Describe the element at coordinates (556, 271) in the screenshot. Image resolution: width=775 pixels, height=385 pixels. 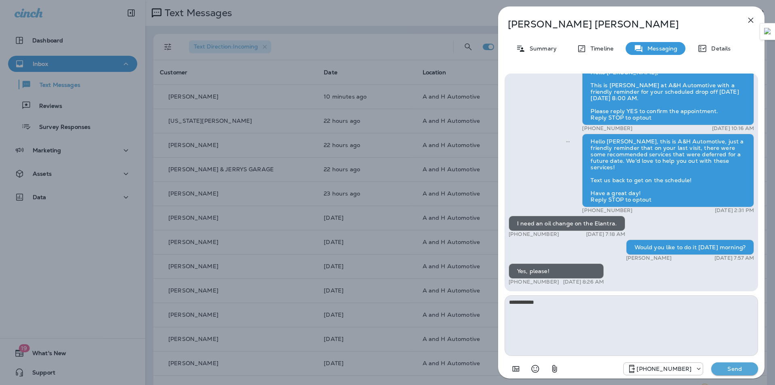
I see `div: Yes, please!` at that location.